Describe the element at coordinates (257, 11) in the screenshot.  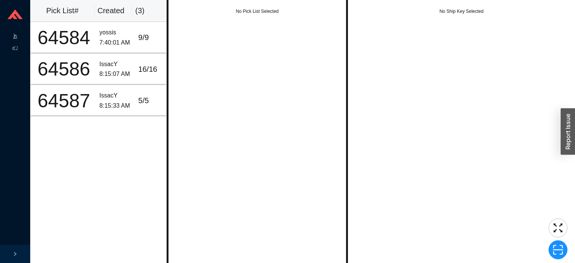
I see `div: No Pick List Selected` at that location.